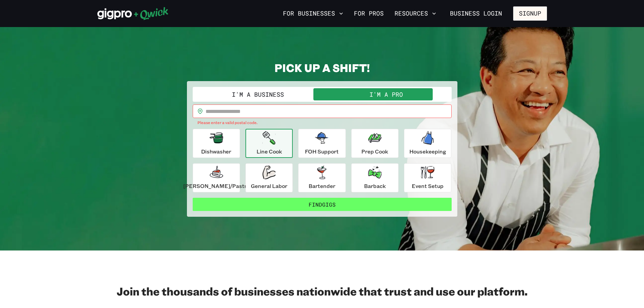 The height and width of the screenshot is (308, 644). I want to click on button: Event Setup, so click(428, 177).